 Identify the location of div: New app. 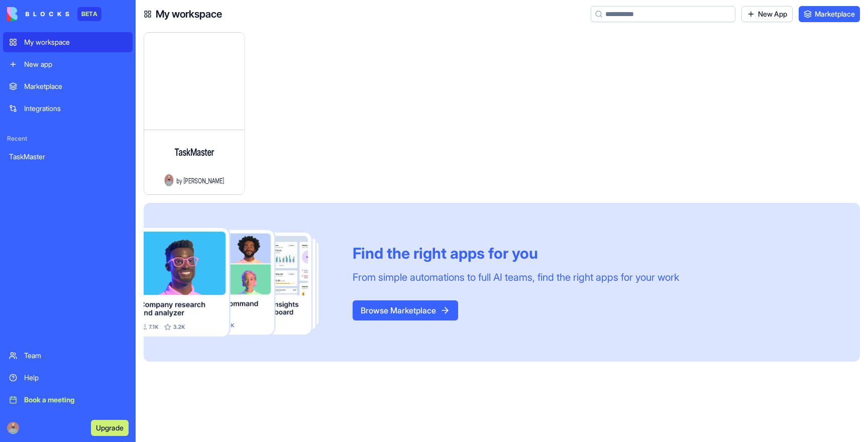
(75, 64).